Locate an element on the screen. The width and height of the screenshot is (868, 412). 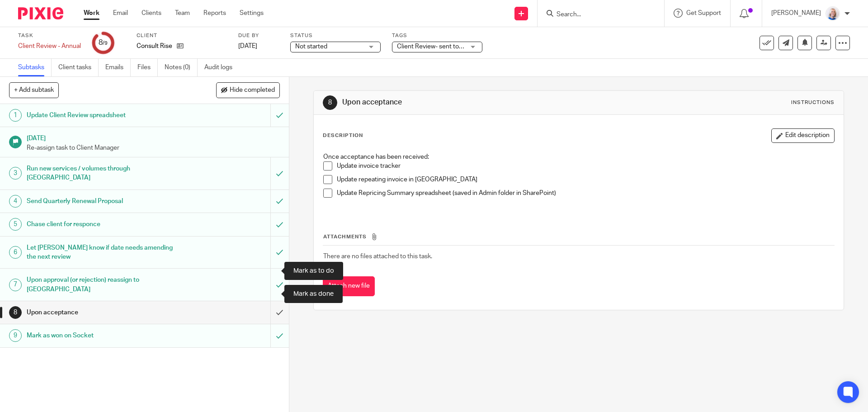
div: 4 is located at coordinates (15, 201).